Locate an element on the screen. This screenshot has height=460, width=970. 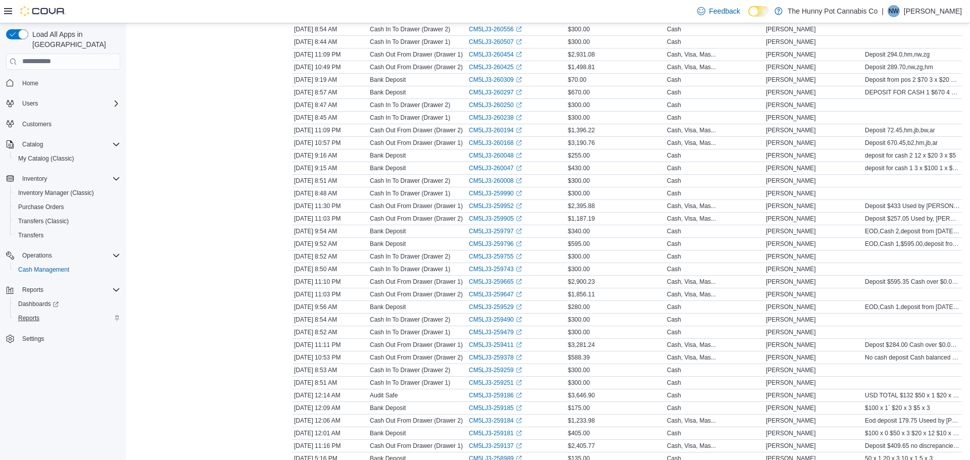
a: CM5LJ3-260309External link is located at coordinates (495, 80).